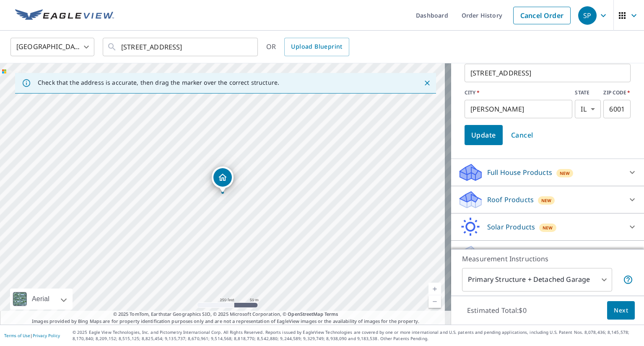 The height and width of the screenshot is (346, 644). Describe the element at coordinates (522, 135) in the screenshot. I see `span: Cancel` at that location.